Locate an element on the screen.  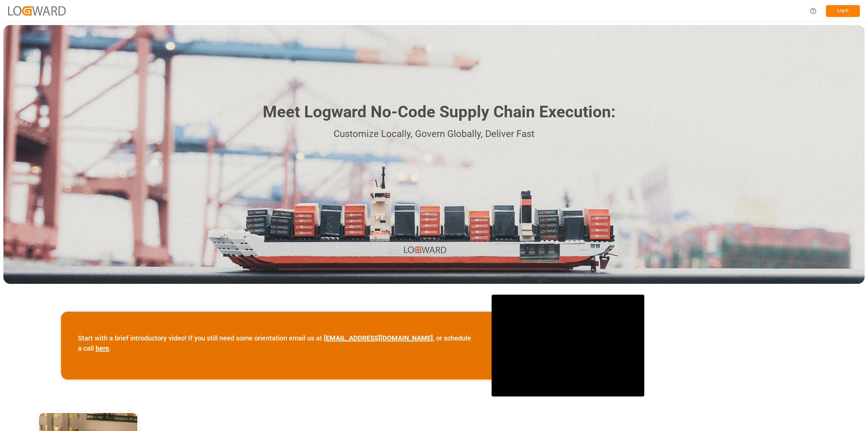
button: Log In is located at coordinates (843, 11).